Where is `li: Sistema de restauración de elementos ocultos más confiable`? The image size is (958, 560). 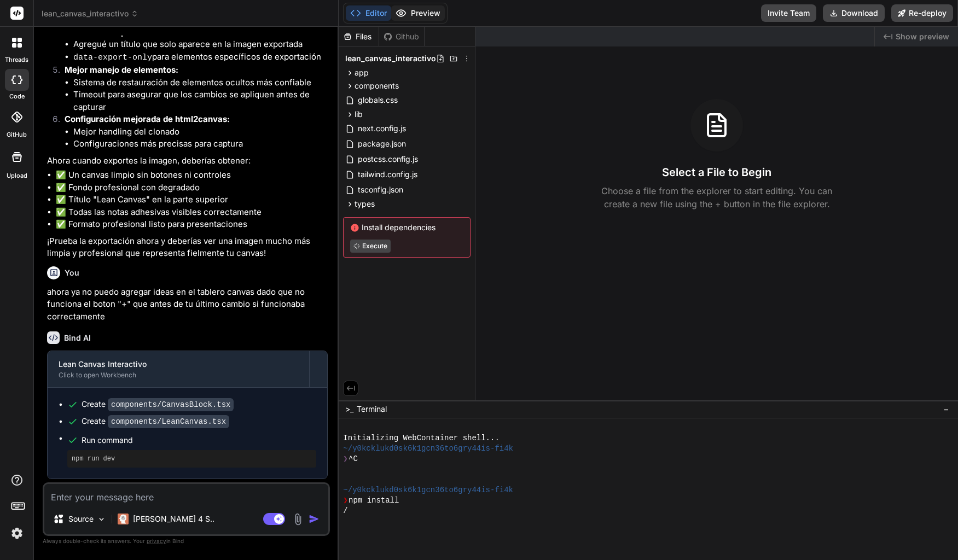
li: Sistema de restauración de elementos ocultos más confiable is located at coordinates (200, 82).